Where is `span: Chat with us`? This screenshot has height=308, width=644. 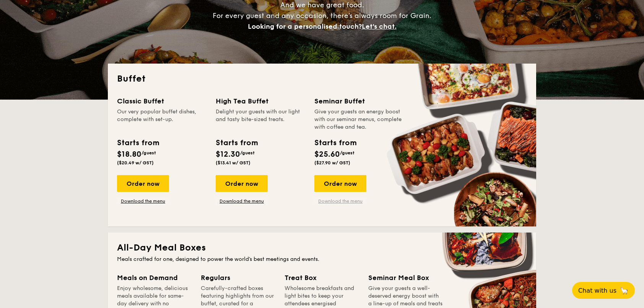
span: Chat with us is located at coordinates (598, 290).